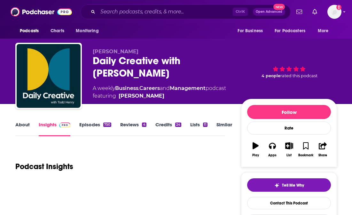  I want to click on div: 750, so click(107, 125).